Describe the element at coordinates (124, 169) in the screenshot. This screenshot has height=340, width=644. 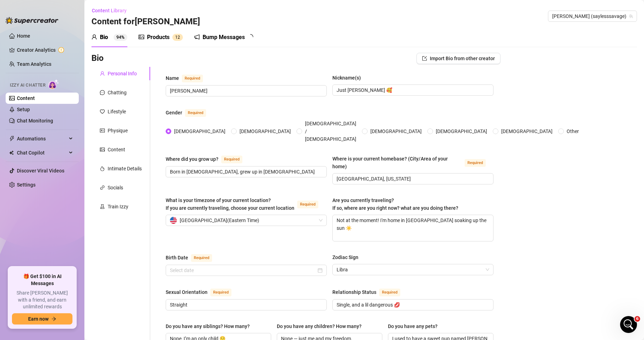
I see `div: Intimate Details` at that location.